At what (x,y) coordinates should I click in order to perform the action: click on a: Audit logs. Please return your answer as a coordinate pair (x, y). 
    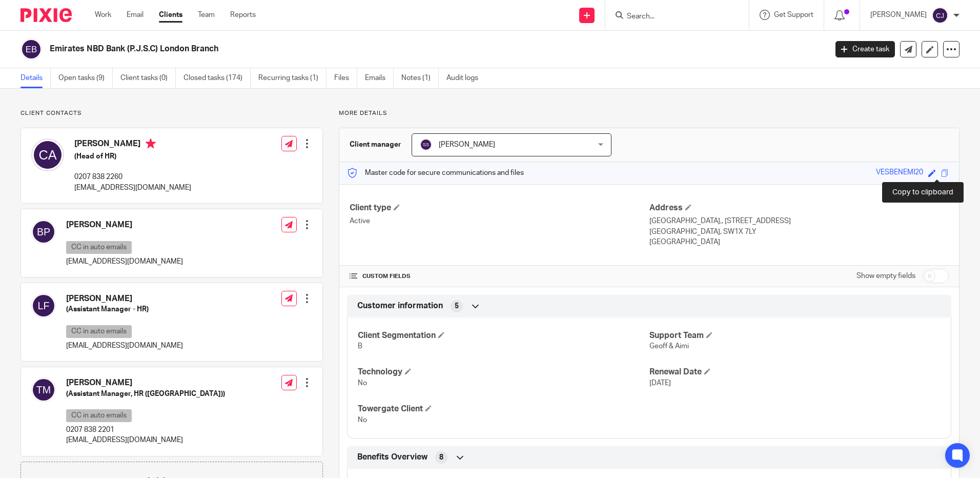
    Looking at the image, I should click on (466, 78).